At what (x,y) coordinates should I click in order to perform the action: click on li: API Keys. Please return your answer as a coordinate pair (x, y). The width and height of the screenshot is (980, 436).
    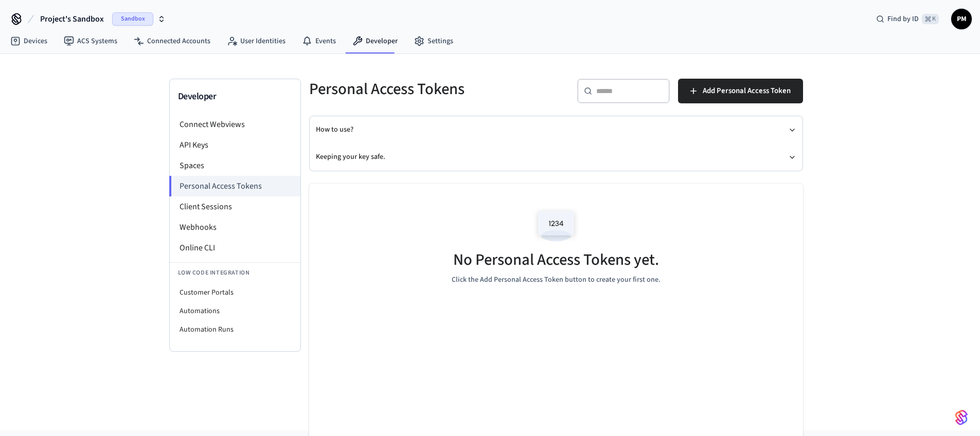
    Looking at the image, I should click on (235, 145).